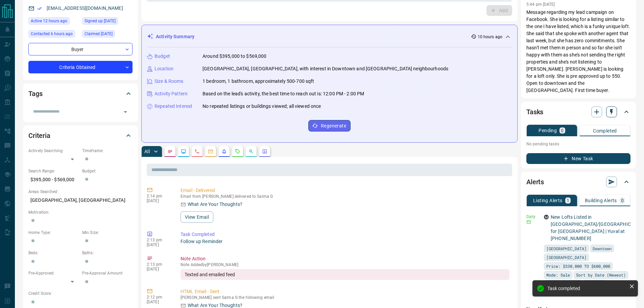  I want to click on p: Message regarding my lead campaign on Facebook. She is looking for a listing similar to the one I..., so click(578, 52).